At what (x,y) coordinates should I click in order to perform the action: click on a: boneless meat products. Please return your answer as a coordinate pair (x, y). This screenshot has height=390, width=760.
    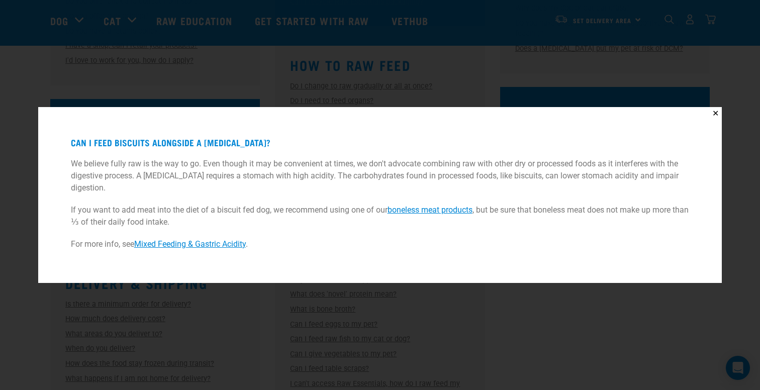
    Looking at the image, I should click on (430, 210).